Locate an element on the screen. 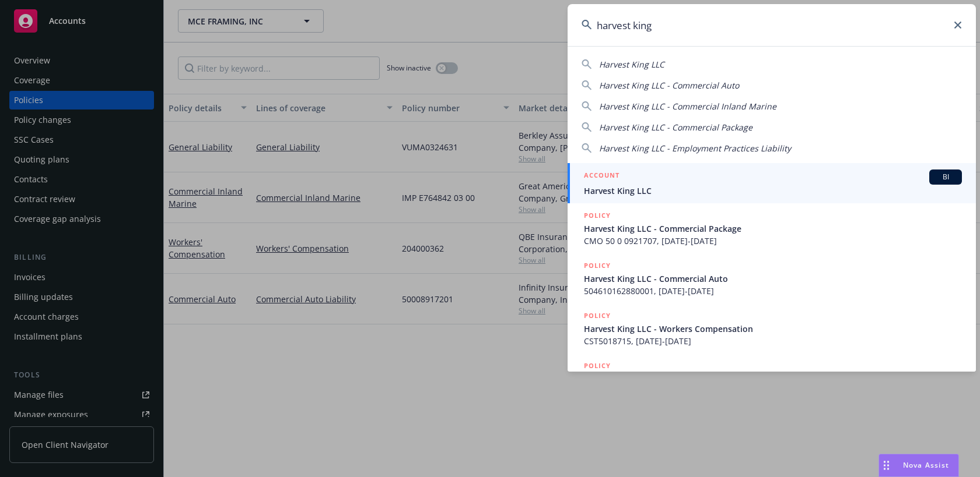 The image size is (980, 477). input: Search... is located at coordinates (772, 25).